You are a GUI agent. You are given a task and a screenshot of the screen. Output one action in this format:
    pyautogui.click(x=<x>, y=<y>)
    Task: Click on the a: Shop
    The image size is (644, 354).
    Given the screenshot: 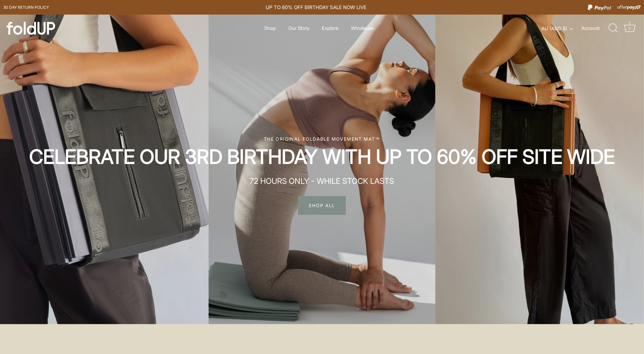 What is the action you would take?
    pyautogui.click(x=270, y=28)
    